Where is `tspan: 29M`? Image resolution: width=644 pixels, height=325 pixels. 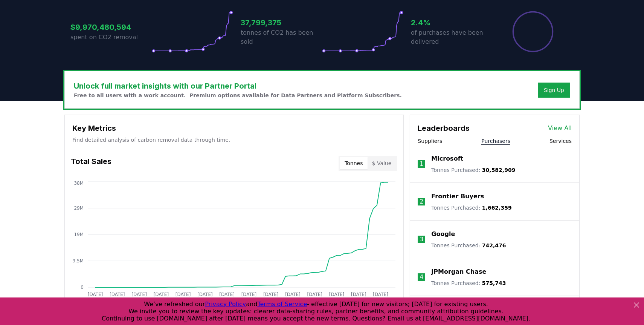 tspan: 29M is located at coordinates (79, 208).